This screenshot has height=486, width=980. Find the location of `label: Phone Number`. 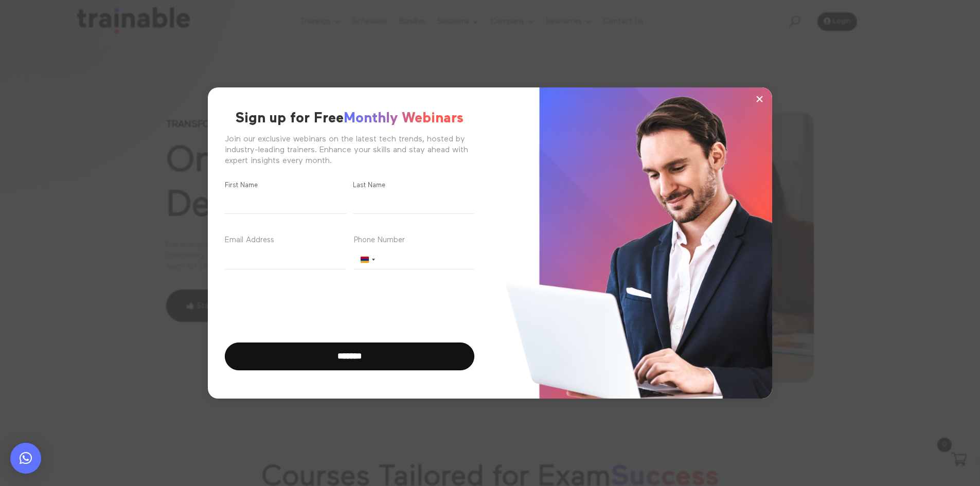

label: Phone Number is located at coordinates (414, 240).